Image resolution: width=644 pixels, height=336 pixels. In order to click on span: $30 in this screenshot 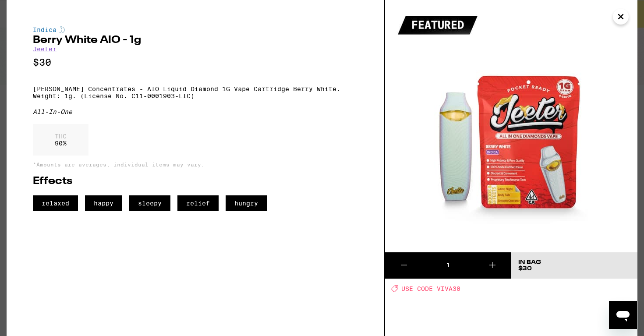, I will do `click(524, 269)`.